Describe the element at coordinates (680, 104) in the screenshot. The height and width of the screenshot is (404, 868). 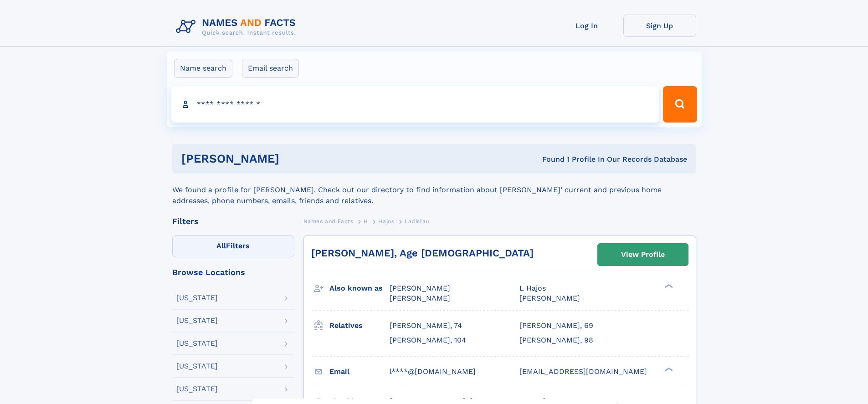
I see `button: Search Button` at that location.